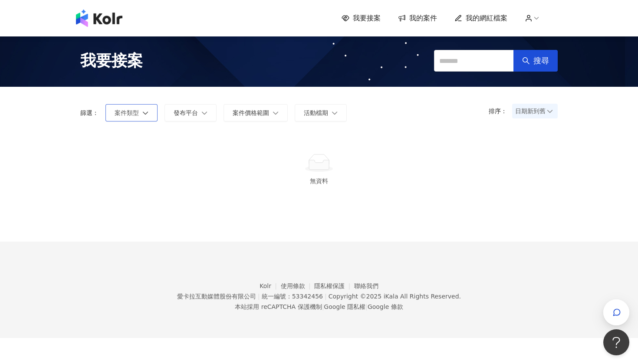  What do you see at coordinates (298, 286) in the screenshot?
I see `a: 使用條款` at bounding box center [298, 286].